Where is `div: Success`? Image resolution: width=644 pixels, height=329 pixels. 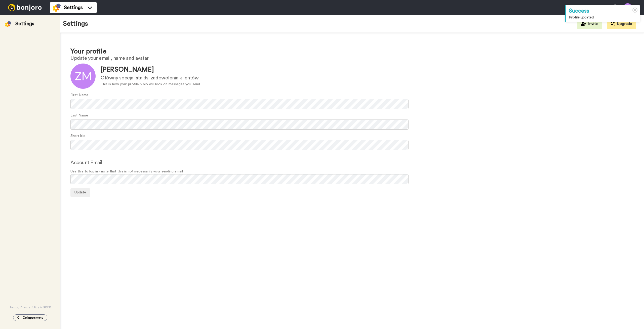
div: Success is located at coordinates (604, 11).